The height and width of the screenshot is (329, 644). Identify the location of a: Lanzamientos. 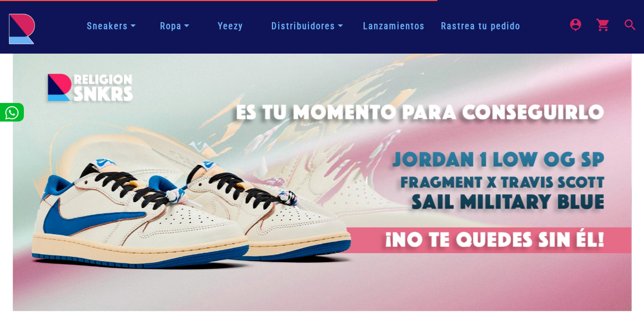
(394, 26).